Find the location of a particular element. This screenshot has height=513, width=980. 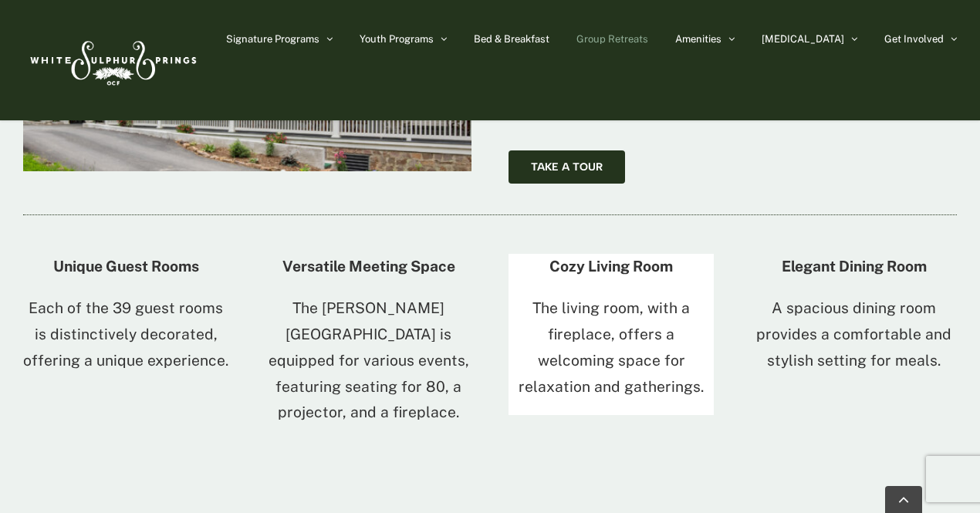

strong: Unique Guest Rooms is located at coordinates (126, 266).